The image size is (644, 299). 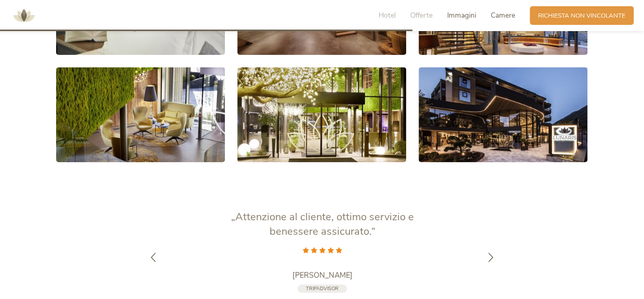 What do you see at coordinates (322, 288) in the screenshot?
I see `span: Tripadvisor` at bounding box center [322, 288].